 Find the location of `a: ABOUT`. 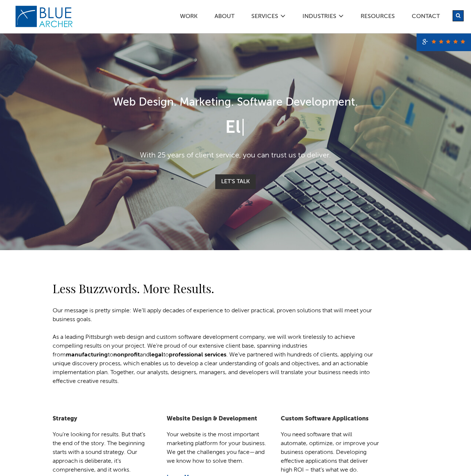

a: ABOUT is located at coordinates (225, 17).